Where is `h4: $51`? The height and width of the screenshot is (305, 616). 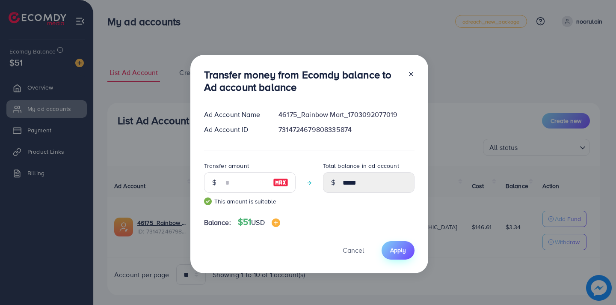
h4: $51 is located at coordinates (259, 222).